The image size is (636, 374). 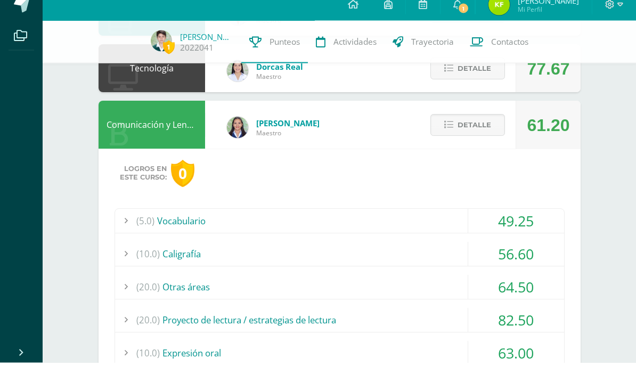 I want to click on div: Proyecto de lectura / estrategias de lectura, so click(x=339, y=331).